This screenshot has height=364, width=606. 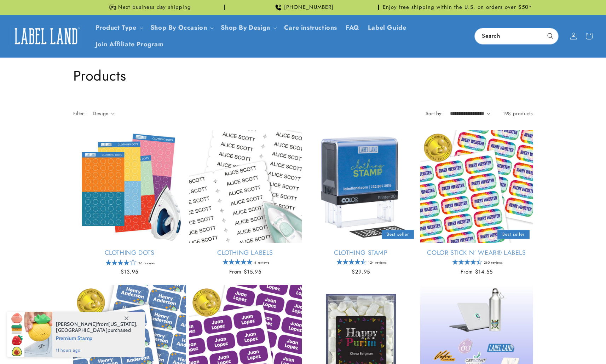 I want to click on h2: Filter:, so click(x=79, y=113).